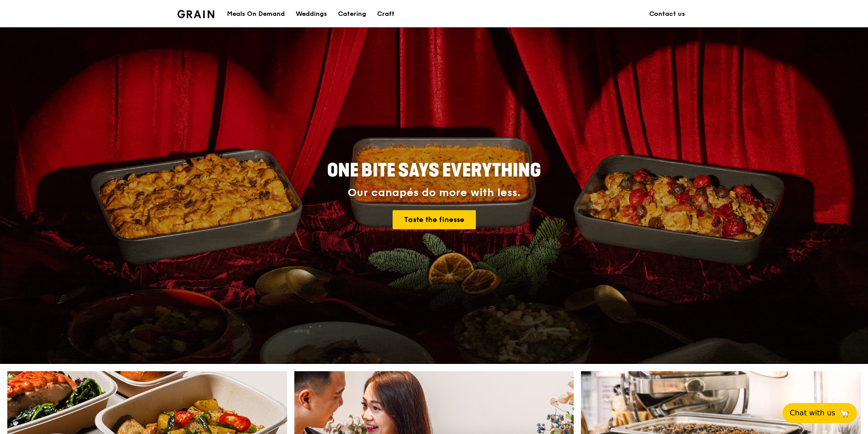  What do you see at coordinates (311, 14) in the screenshot?
I see `a: Weddings` at bounding box center [311, 14].